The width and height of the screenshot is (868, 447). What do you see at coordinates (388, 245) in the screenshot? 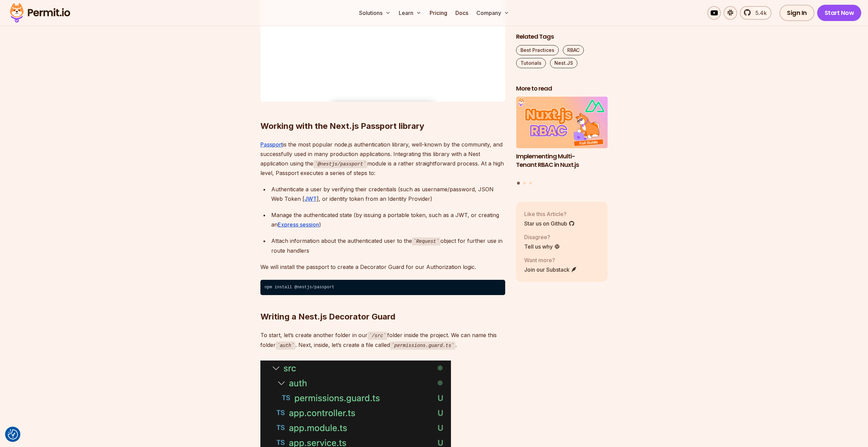
I see `div: Attach information about the authenticated user to the object for further use in route handlers` at bounding box center [388, 245].